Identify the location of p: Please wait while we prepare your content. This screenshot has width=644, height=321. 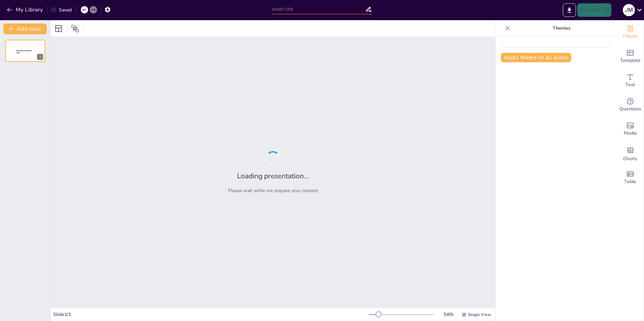
(273, 190).